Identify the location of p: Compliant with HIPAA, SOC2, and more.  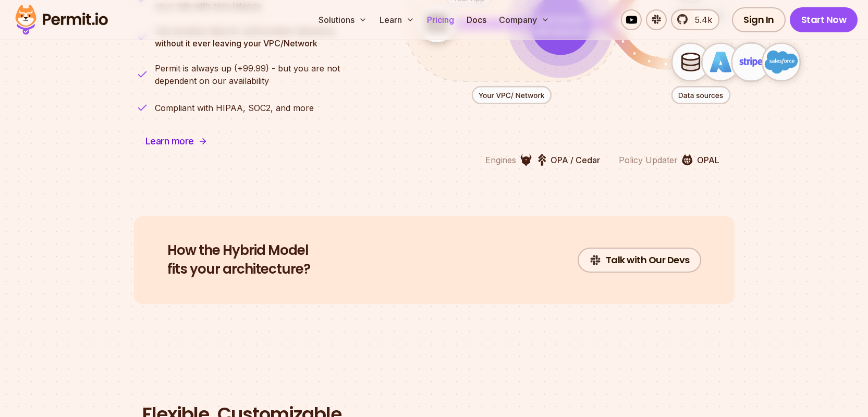
(234, 108).